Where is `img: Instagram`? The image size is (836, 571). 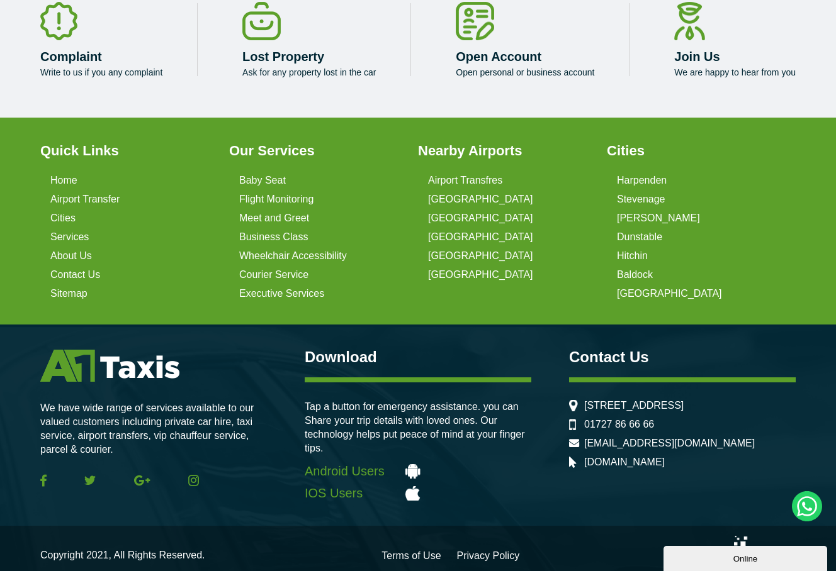
img: Instagram is located at coordinates (193, 481).